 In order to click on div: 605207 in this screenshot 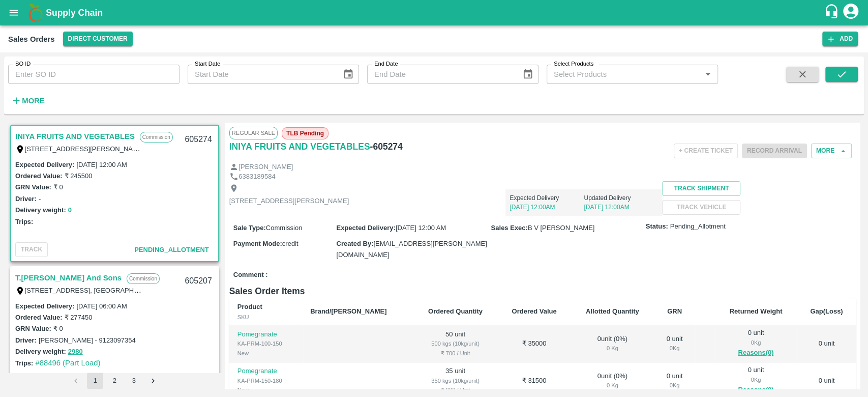, I will do `click(198, 281)`.